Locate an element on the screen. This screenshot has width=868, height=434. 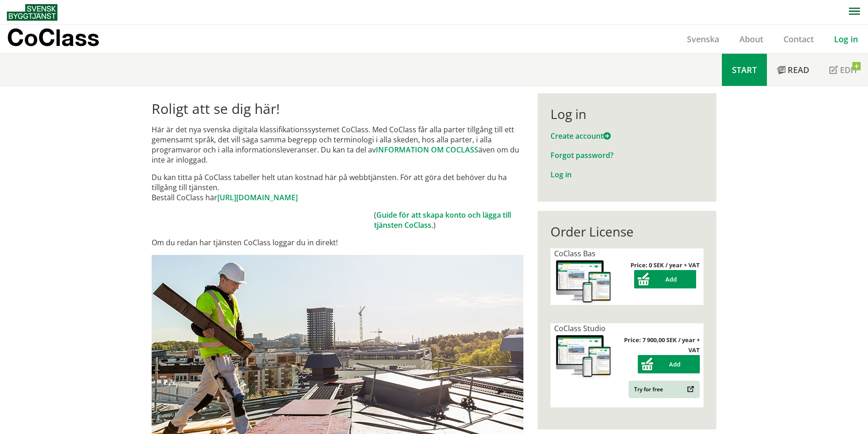
span: CoClass Studio is located at coordinates (580, 329).